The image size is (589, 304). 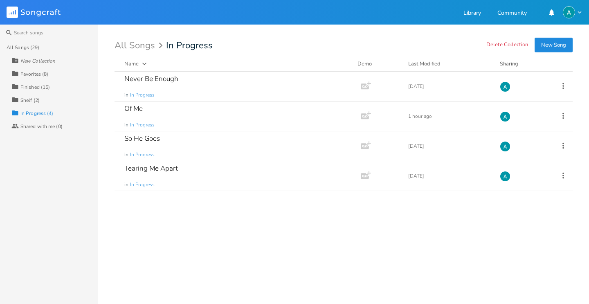 What do you see at coordinates (30, 100) in the screenshot?
I see `div: Shelf (2)` at bounding box center [30, 100].